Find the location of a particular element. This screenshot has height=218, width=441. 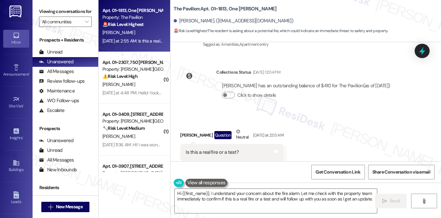

a: Site Visit • is located at coordinates (16, 103).